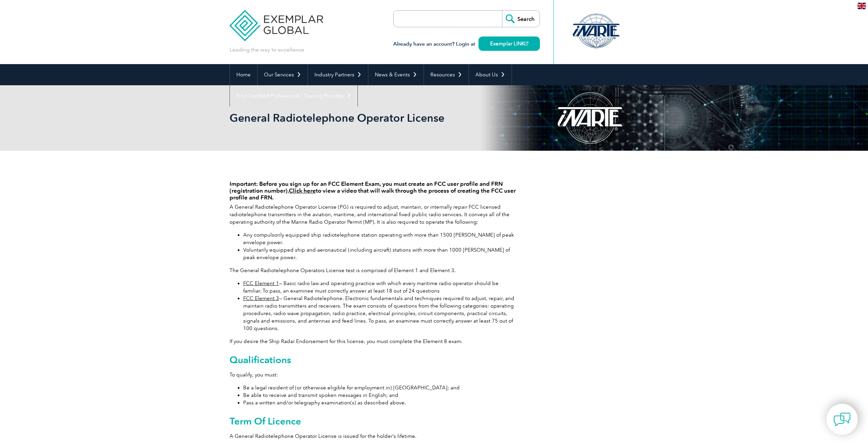  I want to click on a: Industry Partners, so click(338, 75).